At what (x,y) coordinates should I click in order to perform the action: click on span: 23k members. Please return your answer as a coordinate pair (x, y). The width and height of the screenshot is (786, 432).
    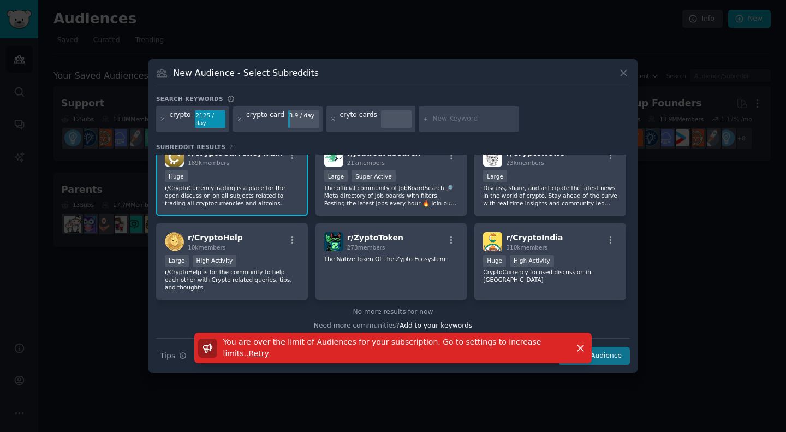
    Looking at the image, I should click on (525, 163).